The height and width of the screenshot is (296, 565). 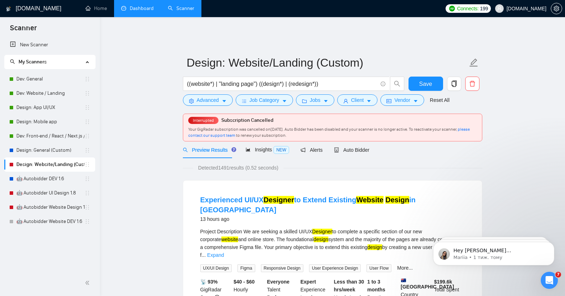 I want to click on span: Auto Bidder, so click(x=351, y=150).